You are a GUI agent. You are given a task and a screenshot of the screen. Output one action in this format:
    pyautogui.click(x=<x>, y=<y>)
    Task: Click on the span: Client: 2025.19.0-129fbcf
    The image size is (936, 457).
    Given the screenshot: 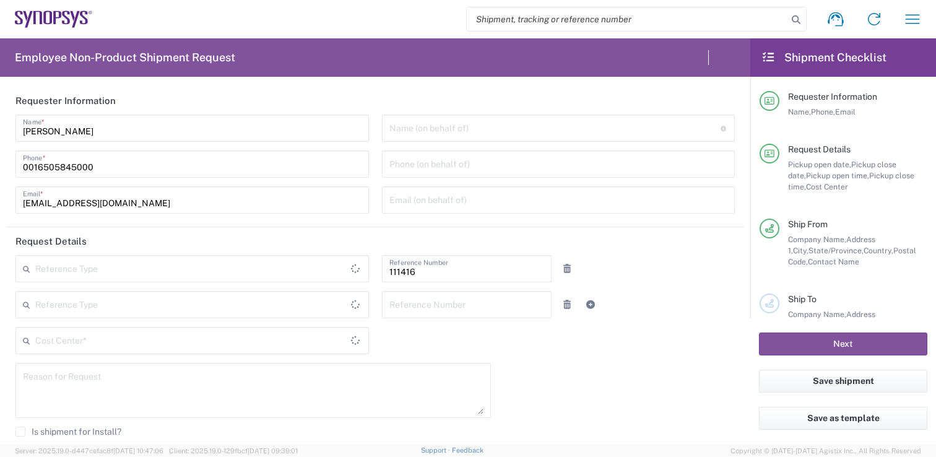 What is the action you would take?
    pyautogui.click(x=233, y=451)
    